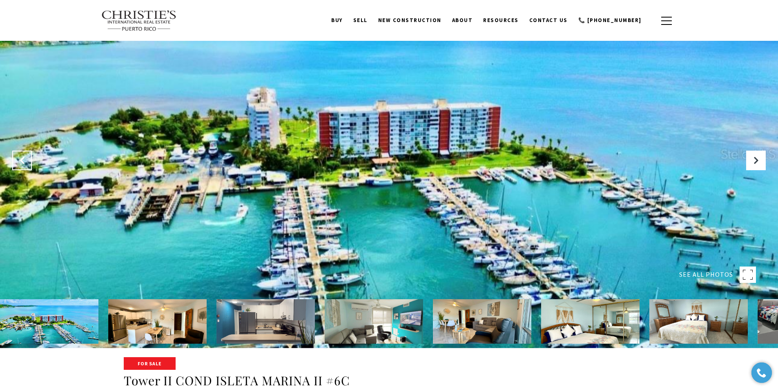  What do you see at coordinates (410, 20) in the screenshot?
I see `span: New Construction` at bounding box center [410, 20].